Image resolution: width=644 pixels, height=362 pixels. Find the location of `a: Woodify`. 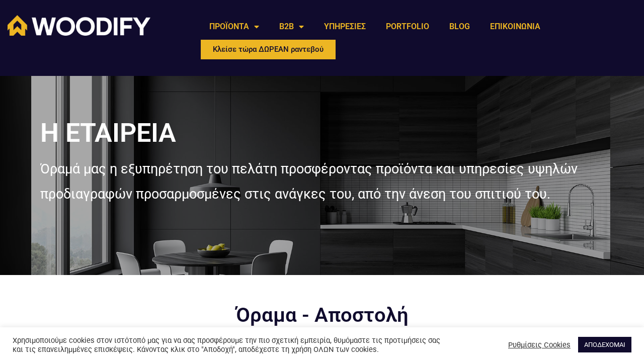

a: Woodify is located at coordinates (79, 25).